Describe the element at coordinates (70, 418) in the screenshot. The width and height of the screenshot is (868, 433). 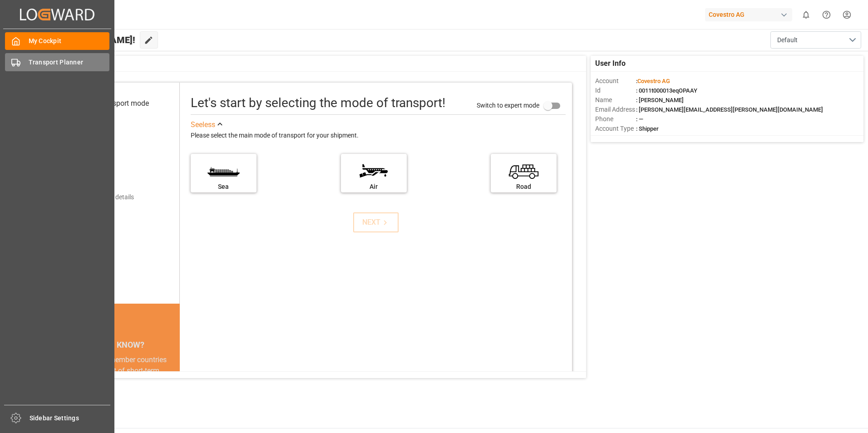
I see `span: Sidebar Settings` at that location.